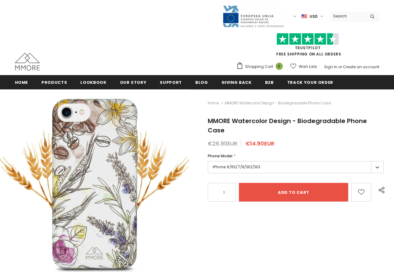 This screenshot has height=272, width=394. What do you see at coordinates (27, 62) in the screenshot?
I see `img: MMORE Cases` at bounding box center [27, 62].